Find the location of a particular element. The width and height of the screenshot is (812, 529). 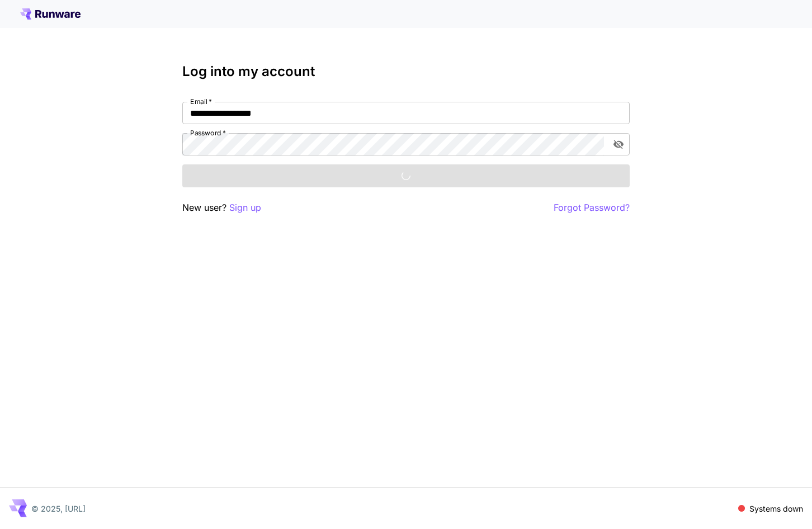

p: Sign up is located at coordinates (245, 207).